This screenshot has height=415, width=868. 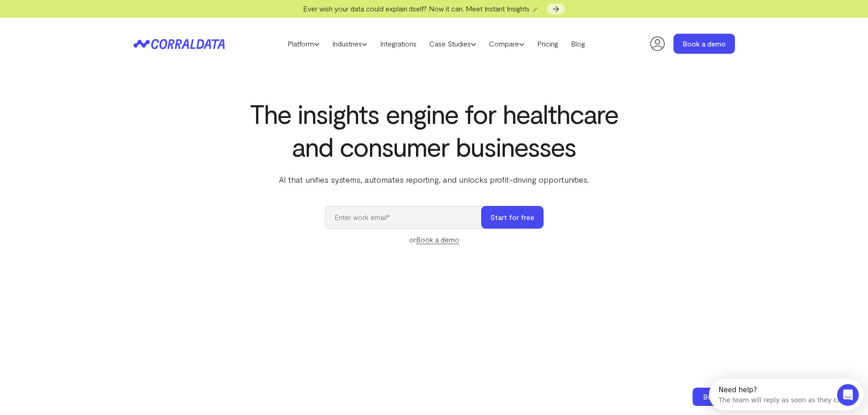 I want to click on div: The team will reply as soon as they can, so click(x=73, y=20).